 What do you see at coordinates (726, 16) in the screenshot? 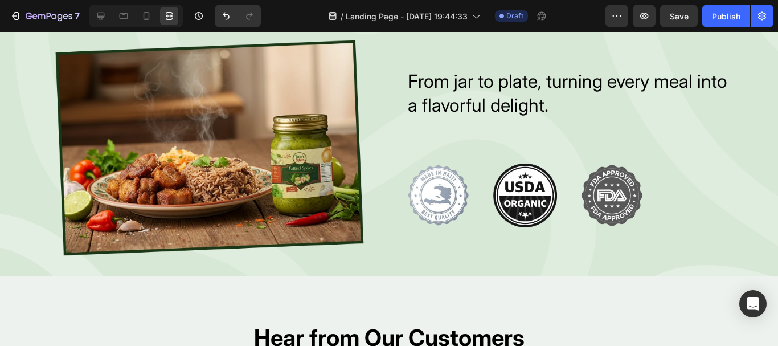
I see `div: Publish` at bounding box center [726, 16].